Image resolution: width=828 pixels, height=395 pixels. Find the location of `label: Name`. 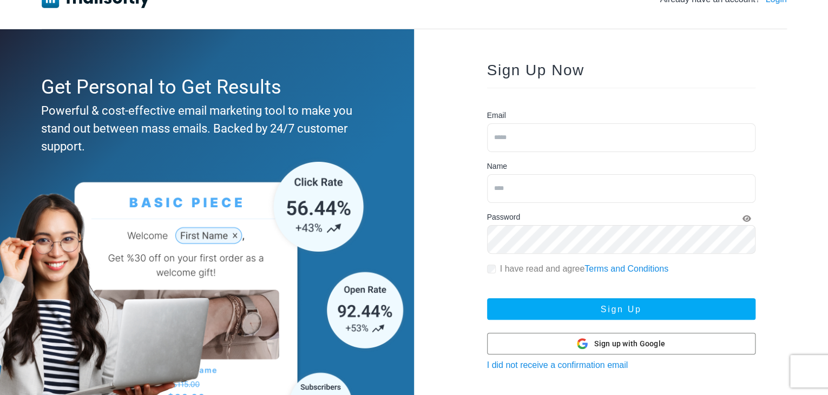

label: Name is located at coordinates (497, 166).